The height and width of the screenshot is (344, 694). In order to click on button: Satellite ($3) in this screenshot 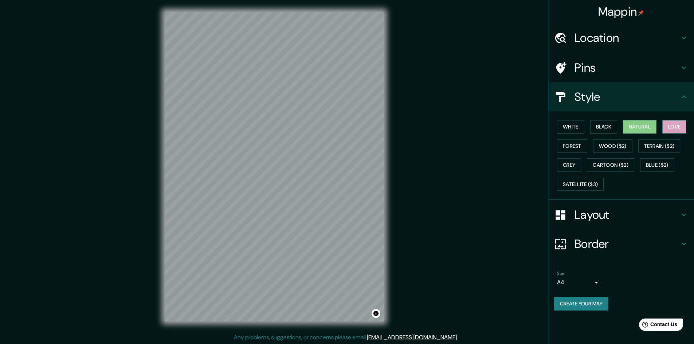, I will do `click(580, 184)`.